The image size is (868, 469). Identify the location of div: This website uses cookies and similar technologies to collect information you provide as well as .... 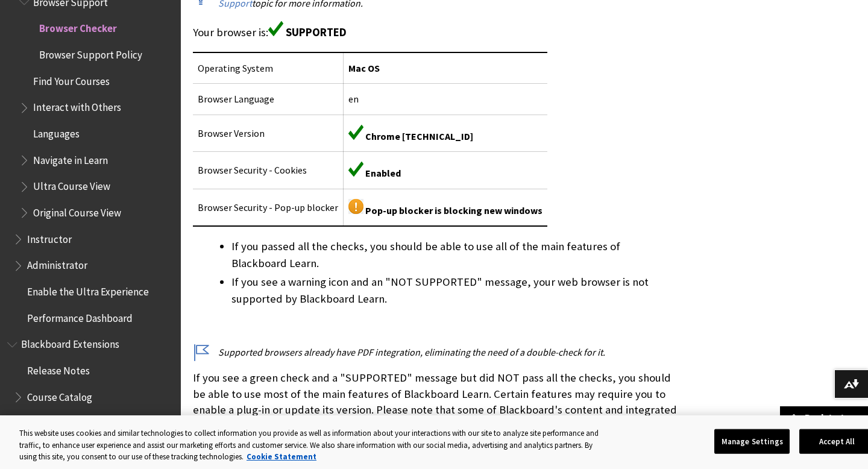
(314, 445).